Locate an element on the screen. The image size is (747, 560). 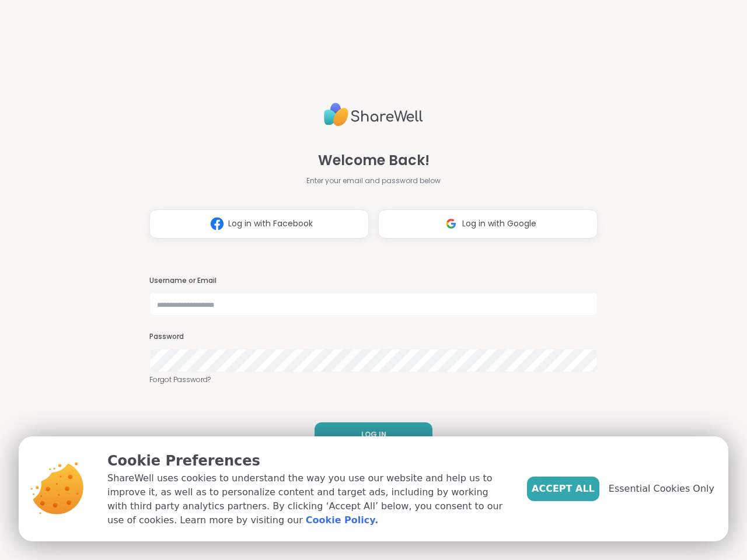
a: Forgot Password? is located at coordinates (374, 379).